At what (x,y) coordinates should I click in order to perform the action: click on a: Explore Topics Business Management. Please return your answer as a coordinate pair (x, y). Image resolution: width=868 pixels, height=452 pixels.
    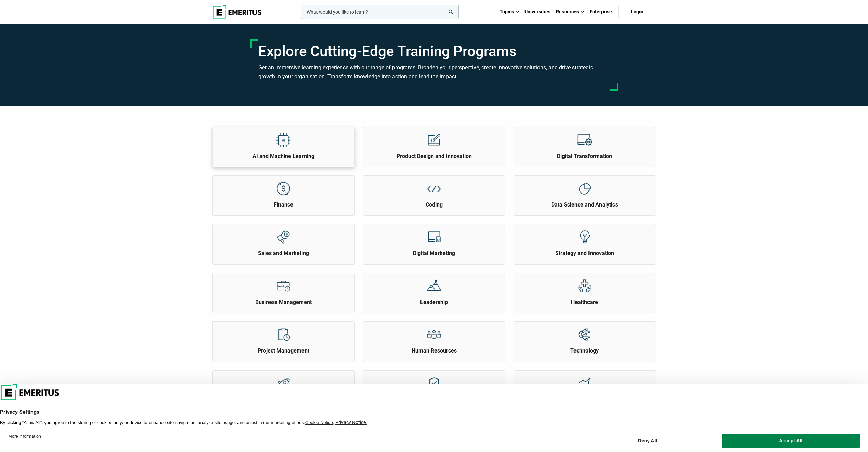
    Looking at the image, I should click on (284, 290).